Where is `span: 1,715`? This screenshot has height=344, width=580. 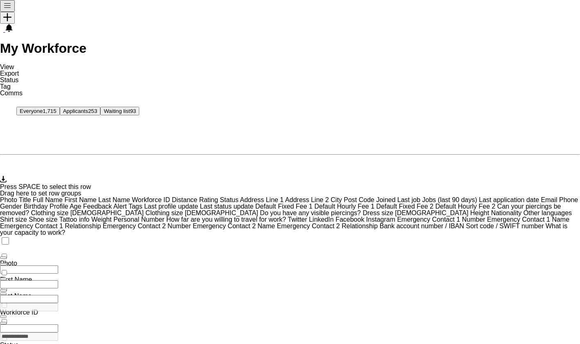 span: 1,715 is located at coordinates (49, 111).